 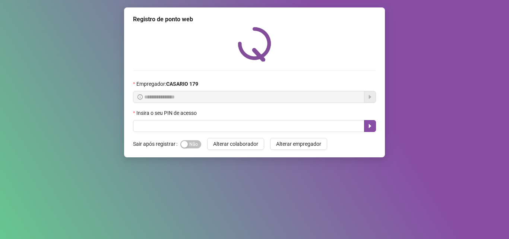 I want to click on span: Alterar colaborador, so click(x=235, y=144).